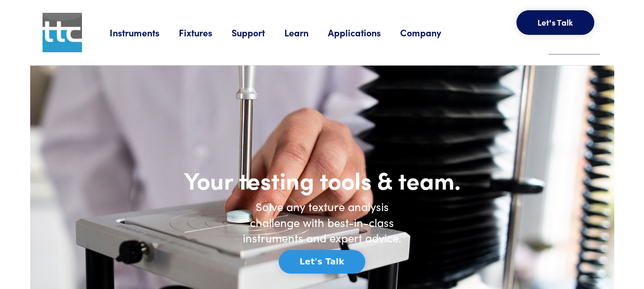  I want to click on img: ttc_logo_1x1_v1.0.png, so click(62, 32).